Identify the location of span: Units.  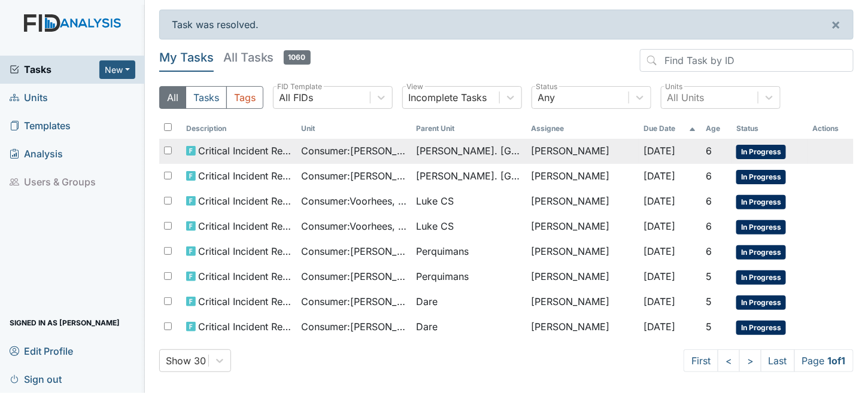
(28, 98).